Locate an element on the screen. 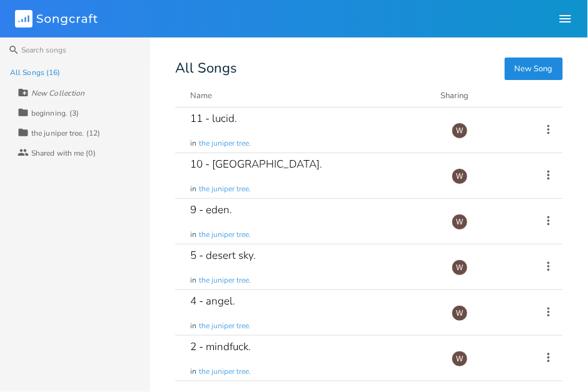 This screenshot has width=588, height=392. div: 9 - eden. is located at coordinates (211, 210).